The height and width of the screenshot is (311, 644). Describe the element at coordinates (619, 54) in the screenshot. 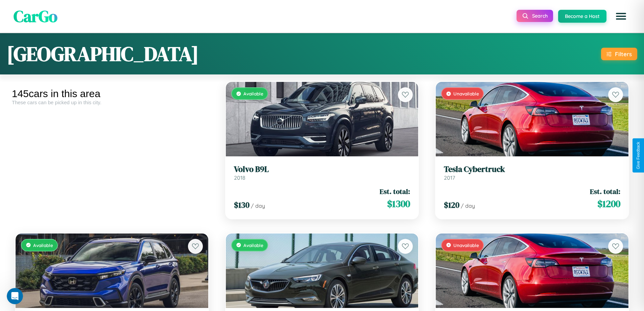

I see `button: Filters` at that location.